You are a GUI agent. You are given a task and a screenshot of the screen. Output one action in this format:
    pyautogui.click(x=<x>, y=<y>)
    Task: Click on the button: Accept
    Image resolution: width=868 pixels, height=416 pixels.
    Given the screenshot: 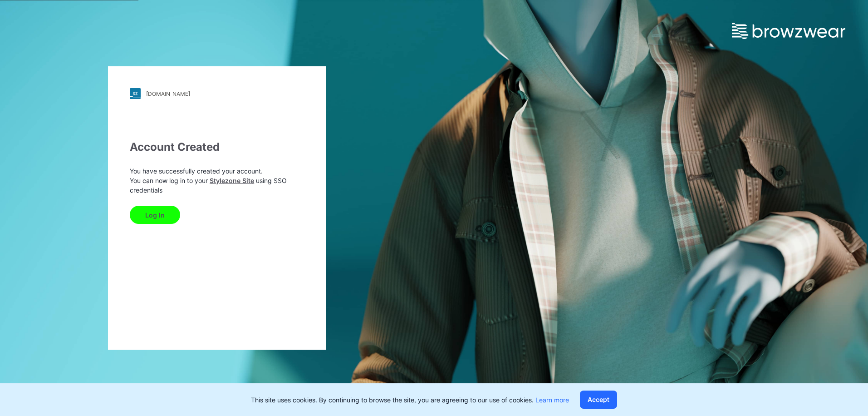 What is the action you would take?
    pyautogui.click(x=599, y=400)
    